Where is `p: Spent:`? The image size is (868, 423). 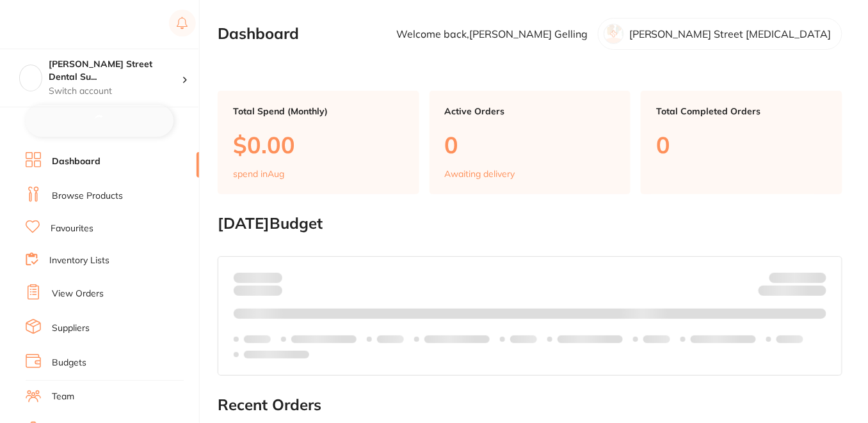
p: Spent: is located at coordinates (258, 277).